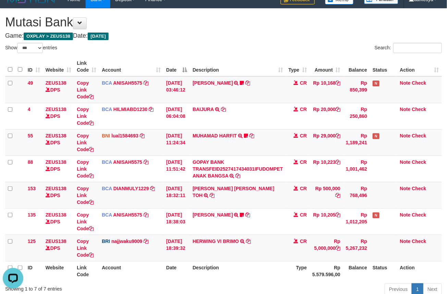  What do you see at coordinates (357, 116) in the screenshot?
I see `td: Rp 250,860` at bounding box center [357, 116].